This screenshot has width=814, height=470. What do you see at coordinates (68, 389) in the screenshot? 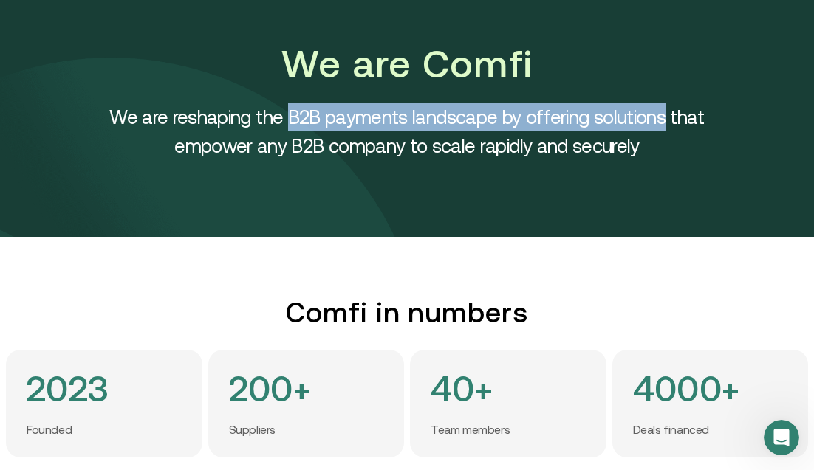
I see `h4: 2023` at bounding box center [68, 389].